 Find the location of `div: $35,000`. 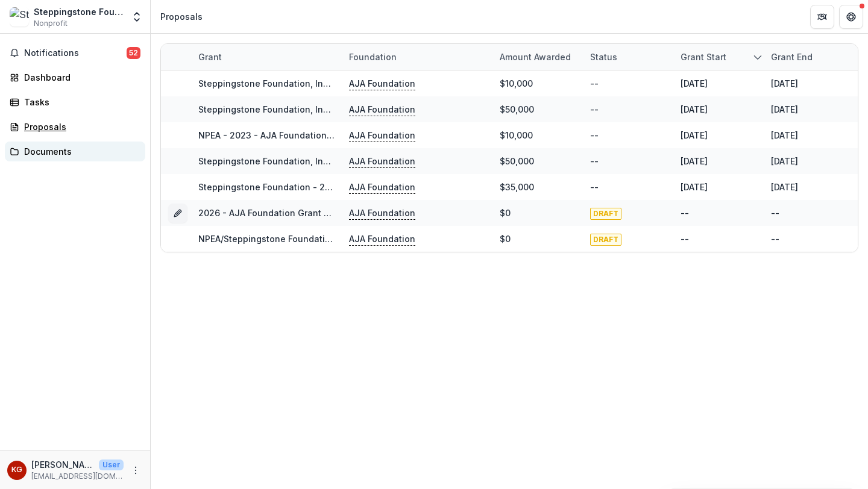

div: $35,000 is located at coordinates (517, 187).